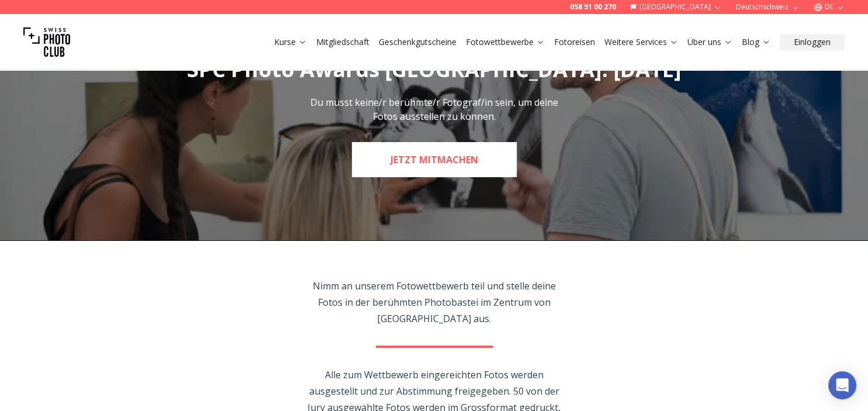 The image size is (868, 411). I want to click on button: Geschenkgutscheine, so click(417, 42).